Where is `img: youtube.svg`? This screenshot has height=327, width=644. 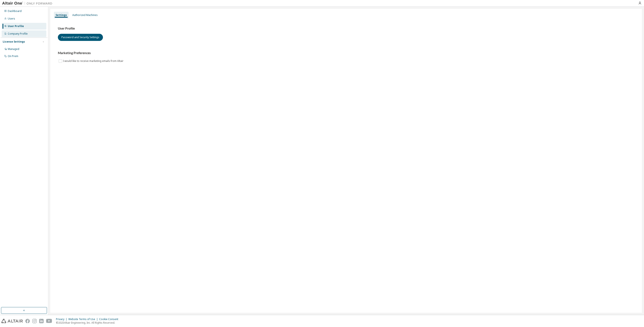 img: youtube.svg is located at coordinates (49, 321).